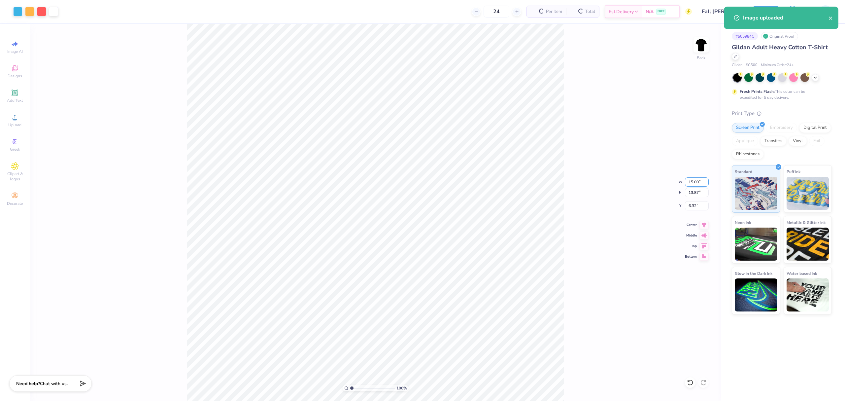  I want to click on span: N/A, so click(650, 12).